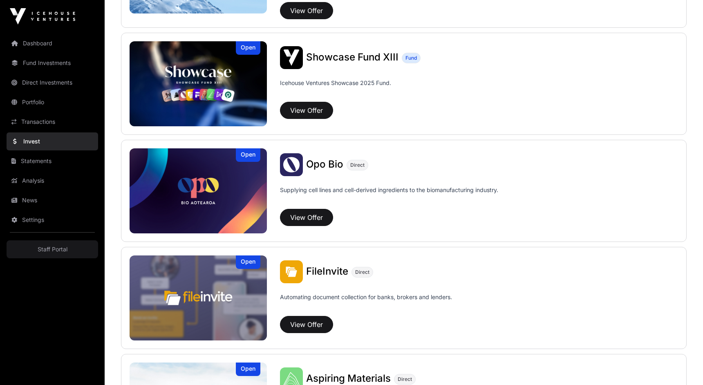  What do you see at coordinates (352, 57) in the screenshot?
I see `span: Showcase Fund XIII` at bounding box center [352, 57].